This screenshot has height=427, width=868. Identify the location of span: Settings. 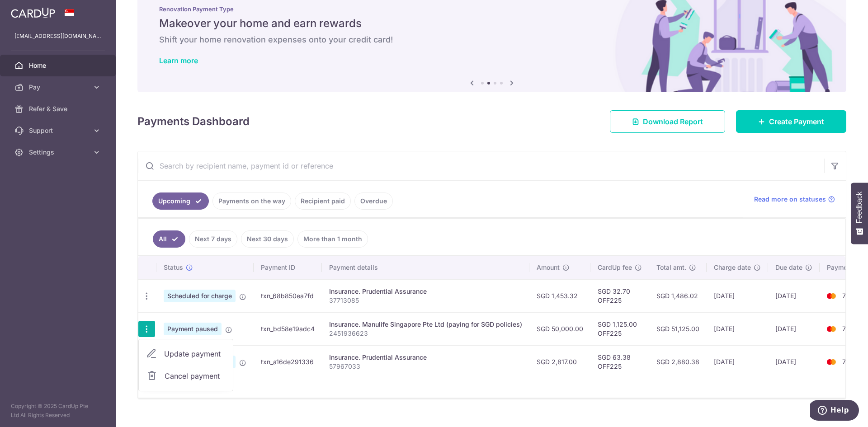
(59, 152).